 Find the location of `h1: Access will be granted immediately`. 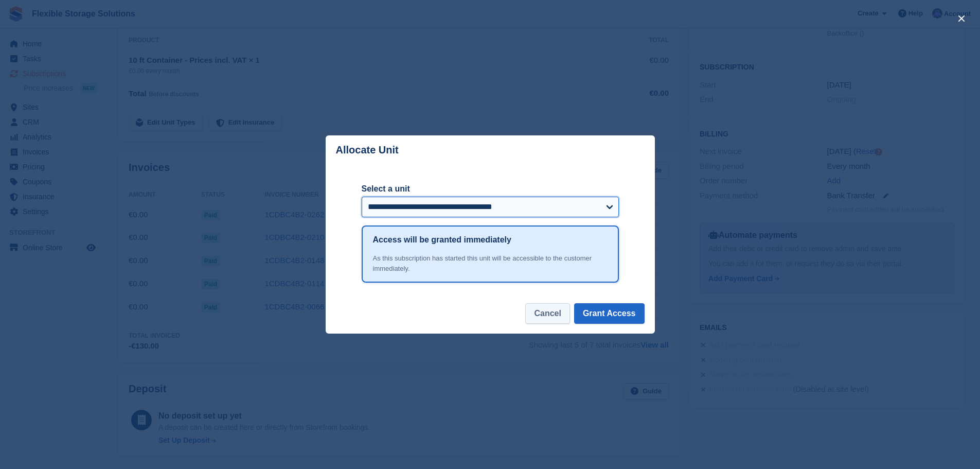

h1: Access will be granted immediately is located at coordinates (442, 240).